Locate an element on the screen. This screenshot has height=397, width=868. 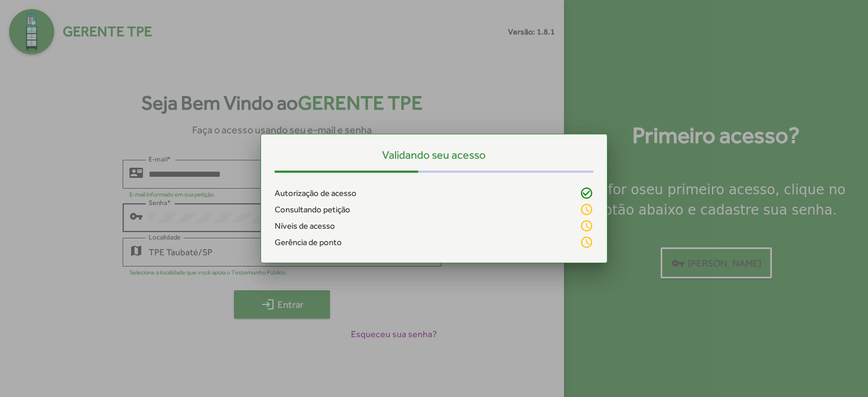
span: Consultando petição is located at coordinates (312, 210).